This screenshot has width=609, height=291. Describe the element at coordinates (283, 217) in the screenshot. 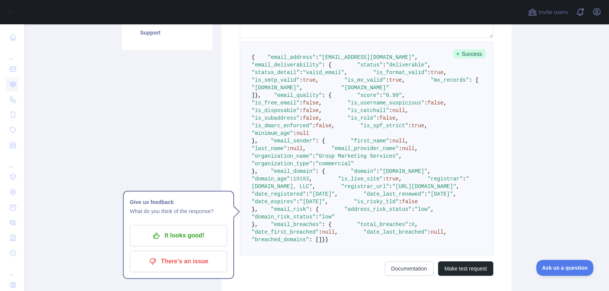

I see `span: "domain_risk_status"` at that location.